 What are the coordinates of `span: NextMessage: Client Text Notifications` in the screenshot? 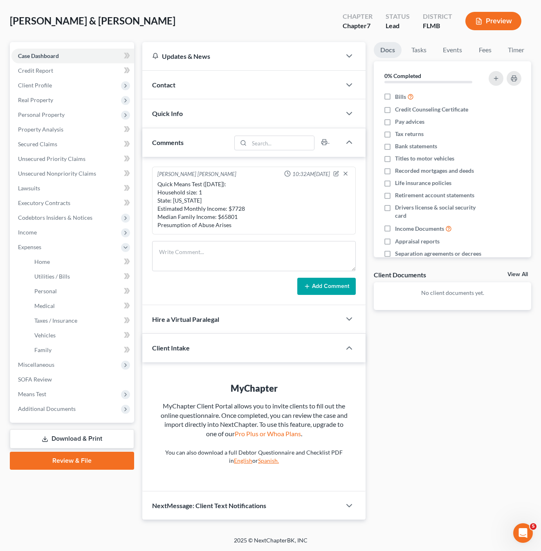 It's located at (209, 506).